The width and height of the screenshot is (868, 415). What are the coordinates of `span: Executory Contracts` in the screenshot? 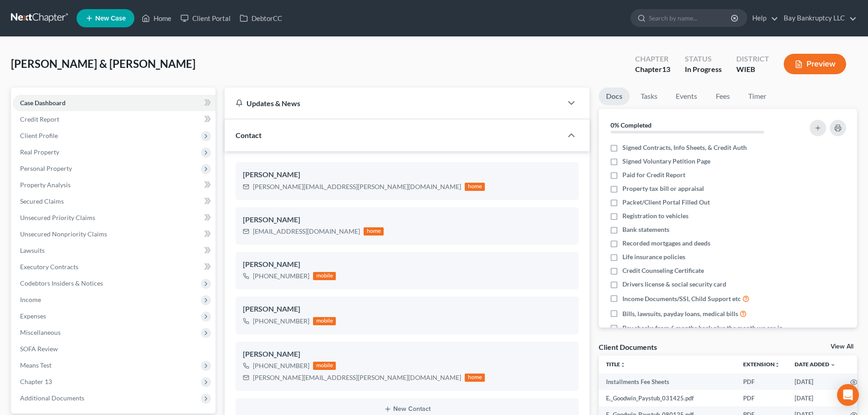 It's located at (49, 266).